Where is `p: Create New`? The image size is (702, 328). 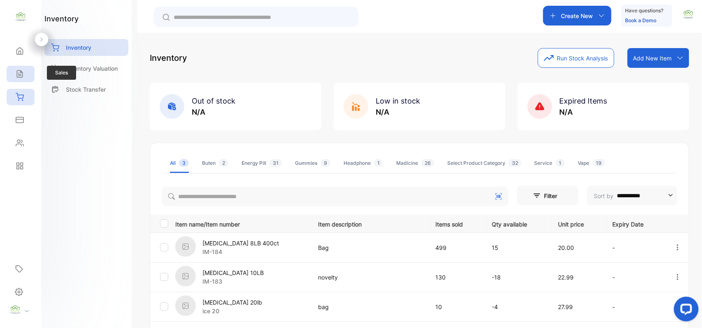
p: Create New is located at coordinates (577, 16).